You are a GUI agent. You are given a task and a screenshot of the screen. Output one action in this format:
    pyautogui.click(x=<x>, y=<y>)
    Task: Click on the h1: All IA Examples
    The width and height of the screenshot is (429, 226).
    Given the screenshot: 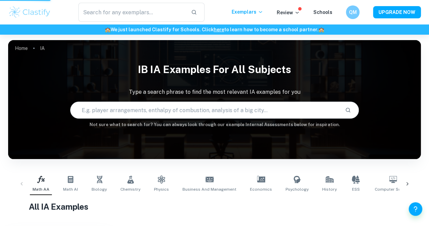 What is the action you would take?
    pyautogui.click(x=214, y=206)
    